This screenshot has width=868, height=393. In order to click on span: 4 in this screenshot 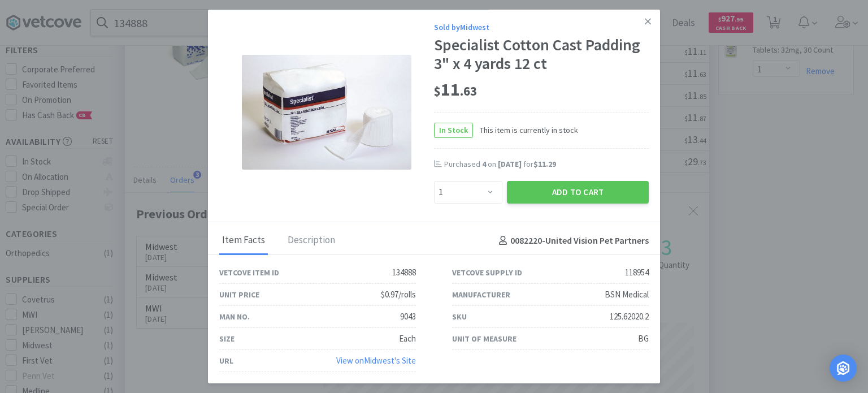, I will do `click(484, 164)`.